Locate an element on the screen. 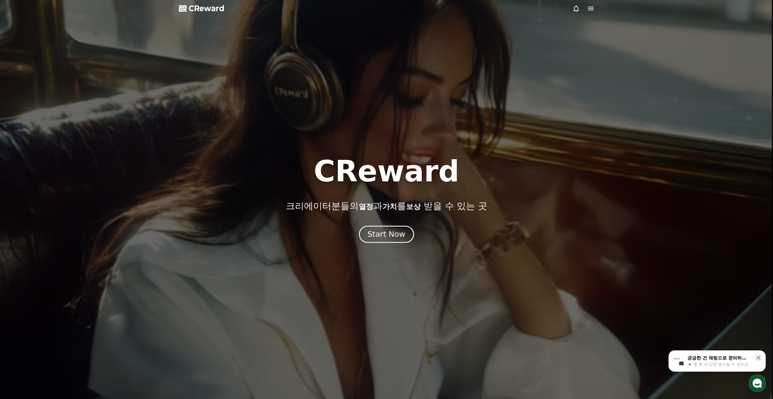 Image resolution: width=773 pixels, height=399 pixels. span: 보상 is located at coordinates (413, 207).